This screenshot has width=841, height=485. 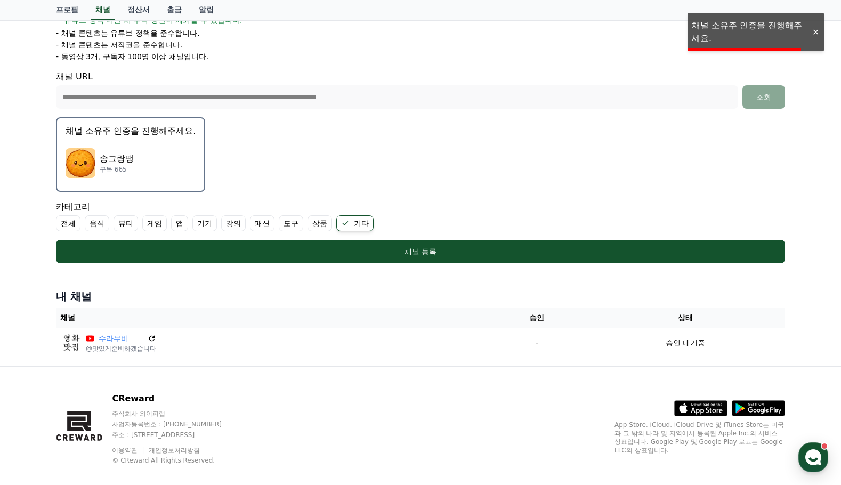 What do you see at coordinates (121, 338) in the screenshot?
I see `a: 수라무비` at bounding box center [121, 338].